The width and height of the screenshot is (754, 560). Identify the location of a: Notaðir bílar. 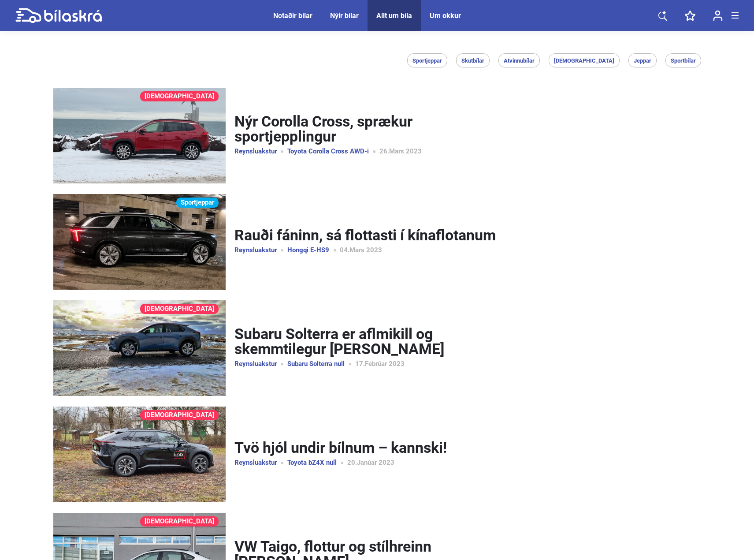
(292, 15).